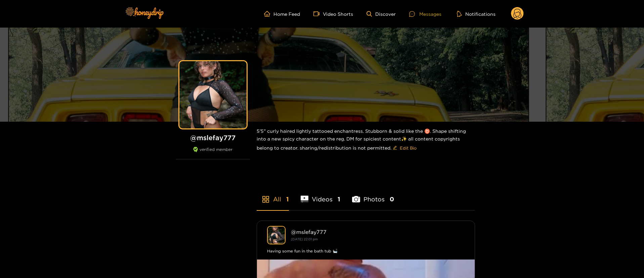  What do you see at coordinates (392, 199) in the screenshot?
I see `span: 0` at bounding box center [392, 199].